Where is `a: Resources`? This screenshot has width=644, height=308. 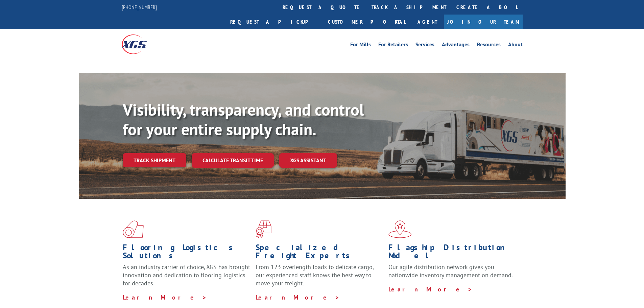
a: Resources is located at coordinates (489, 46).